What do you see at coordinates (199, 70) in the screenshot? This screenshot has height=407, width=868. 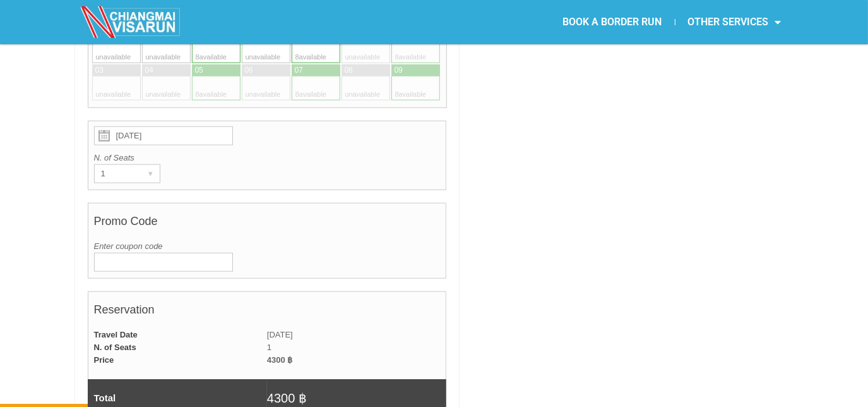 I see `div: 05` at bounding box center [199, 70].